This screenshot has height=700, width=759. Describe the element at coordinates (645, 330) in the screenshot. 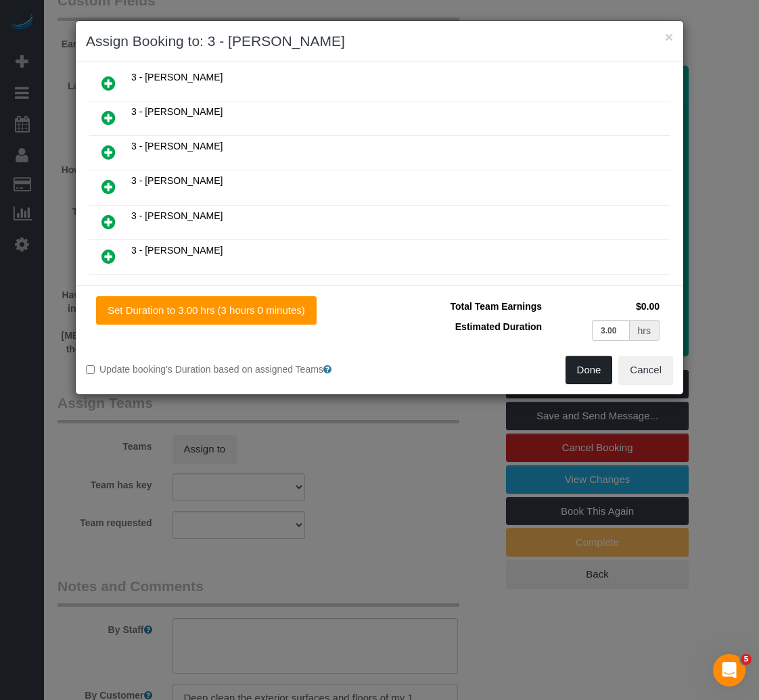

I see `div: hrs` at that location.